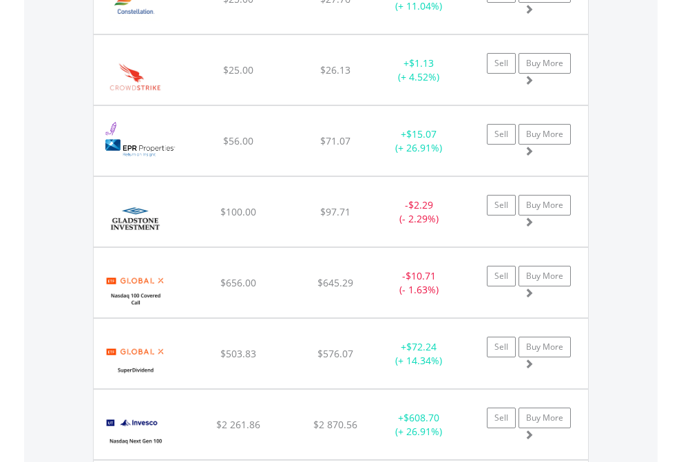 The image size is (681, 462). Describe the element at coordinates (335, 353) in the screenshot. I see `span: $576.07` at that location.